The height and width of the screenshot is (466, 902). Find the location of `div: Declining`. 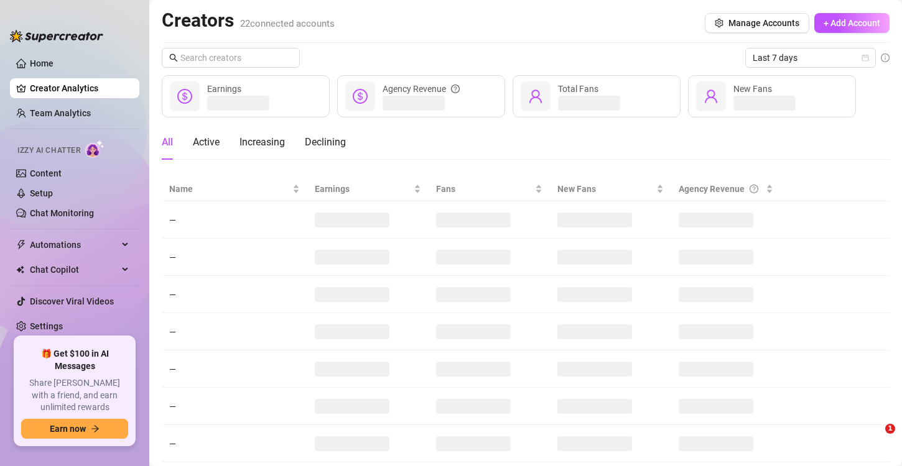

div: Declining is located at coordinates (325, 142).